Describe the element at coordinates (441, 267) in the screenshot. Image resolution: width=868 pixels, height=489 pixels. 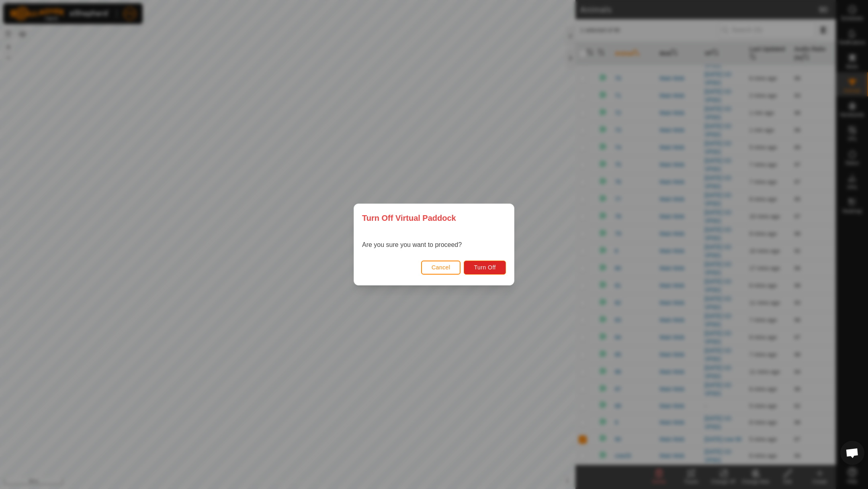
I see `button: Cancel` at that location.